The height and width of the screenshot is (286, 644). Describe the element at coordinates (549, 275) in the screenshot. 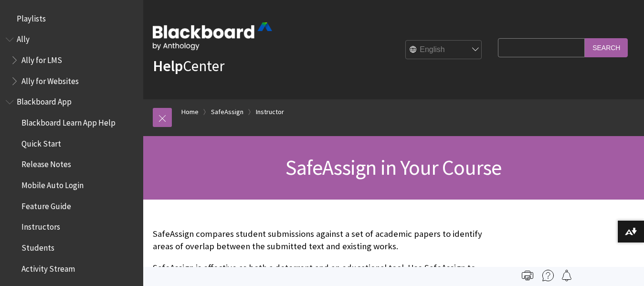

I see `img: More help` at that location.